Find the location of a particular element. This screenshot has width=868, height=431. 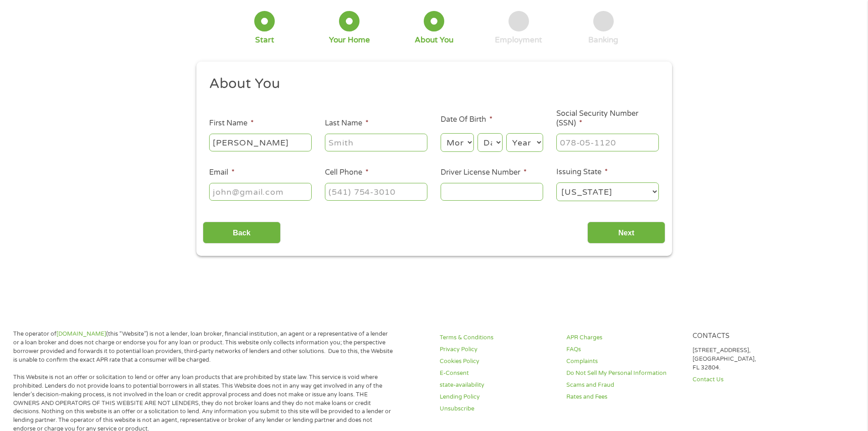

div: Banking is located at coordinates (603, 40).